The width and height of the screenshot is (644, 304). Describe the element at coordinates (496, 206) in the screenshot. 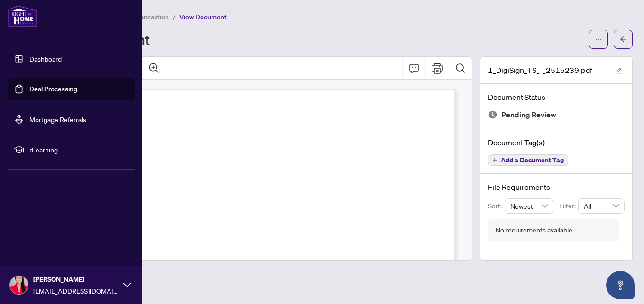

I see `p: Sort:` at that location.